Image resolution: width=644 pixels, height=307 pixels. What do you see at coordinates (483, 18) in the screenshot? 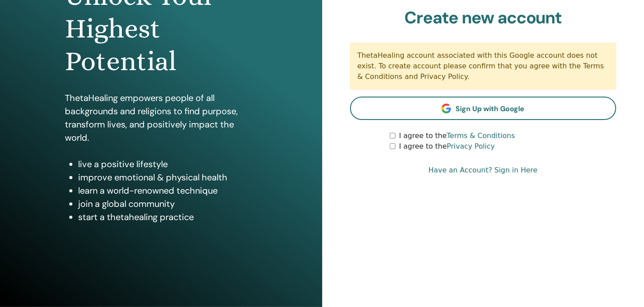
I see `h2: Create new account` at bounding box center [483, 18].